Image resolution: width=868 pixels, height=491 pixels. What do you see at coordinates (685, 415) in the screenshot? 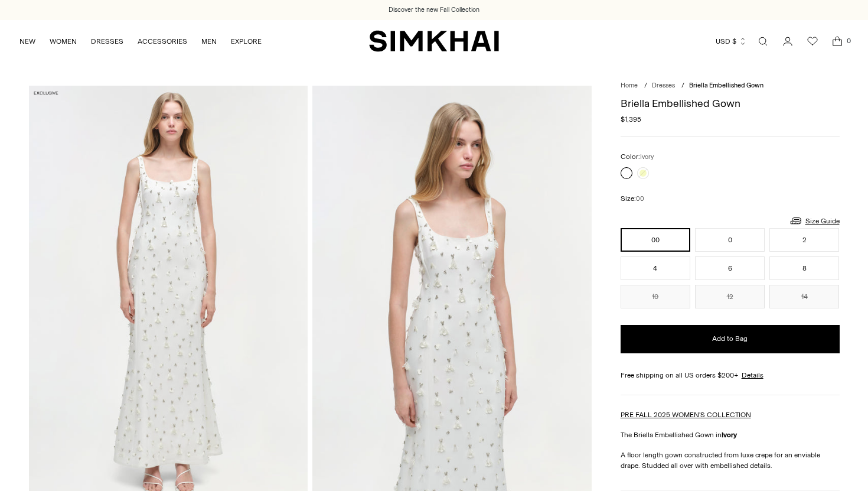
I see `a: PRE FALL 2025 WOMEN'S COLLECTION` at bounding box center [685, 415].